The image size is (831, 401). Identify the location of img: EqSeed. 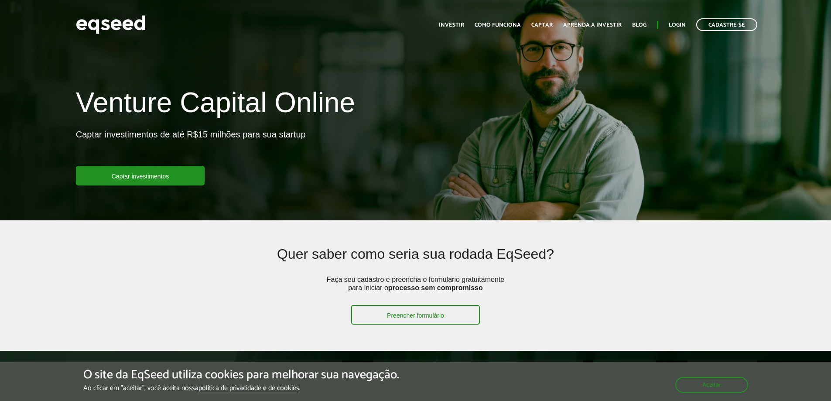
(111, 24).